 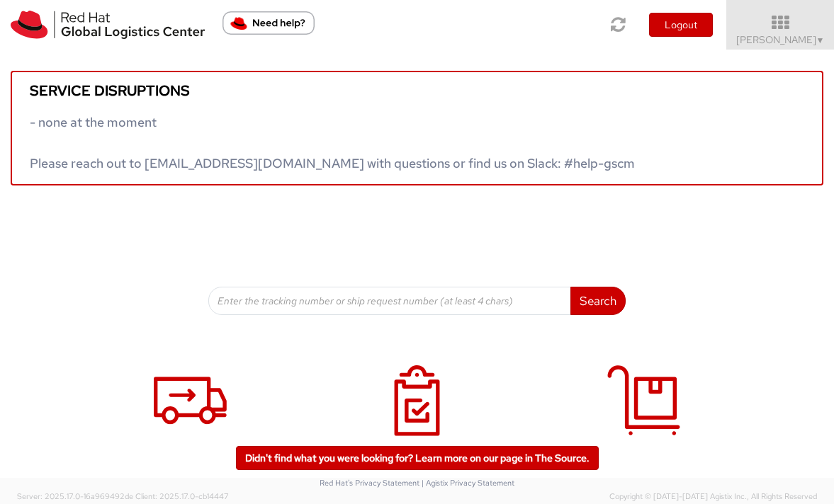 I want to click on span: Client: 2025.17.0-cb14447, so click(x=182, y=497).